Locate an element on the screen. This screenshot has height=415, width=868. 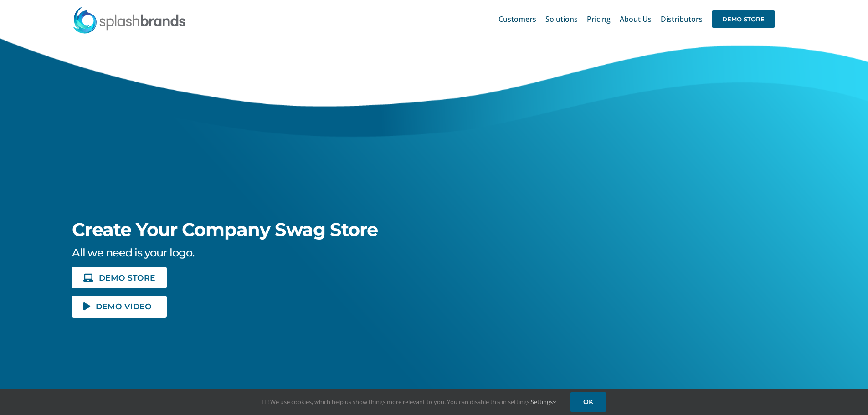
a: Distributors is located at coordinates (682, 19).